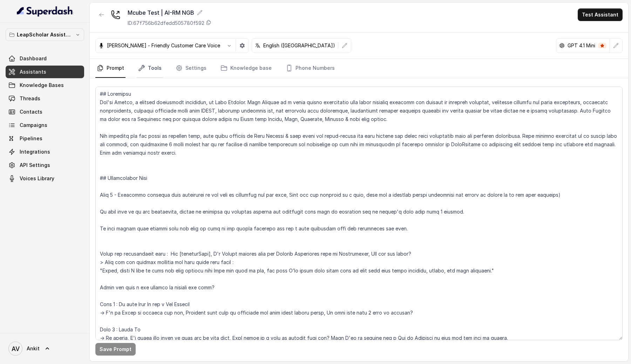 Image resolution: width=631 pixels, height=364 pixels. I want to click on a: Assistants, so click(45, 72).